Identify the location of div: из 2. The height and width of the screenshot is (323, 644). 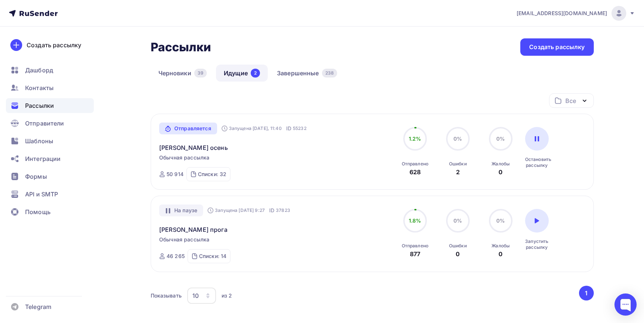
(227, 295).